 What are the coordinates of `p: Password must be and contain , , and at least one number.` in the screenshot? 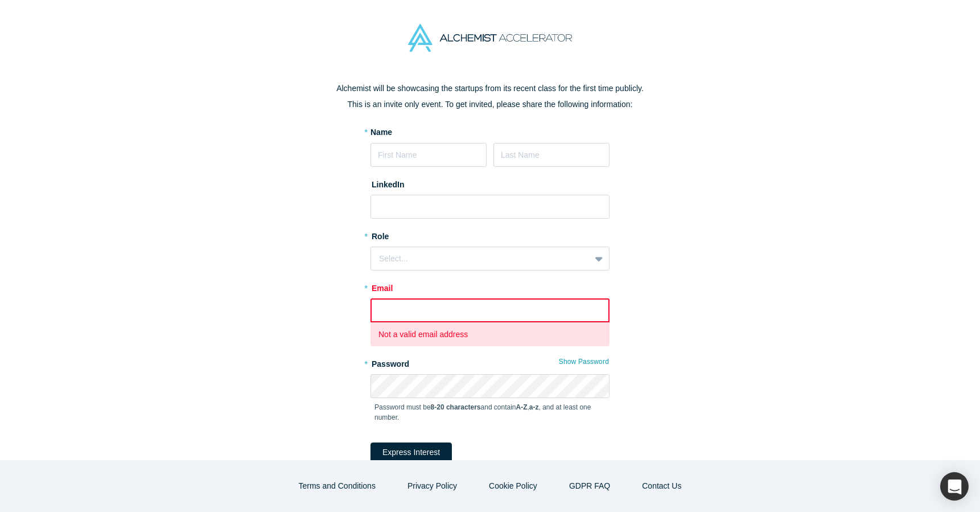 It's located at (490, 412).